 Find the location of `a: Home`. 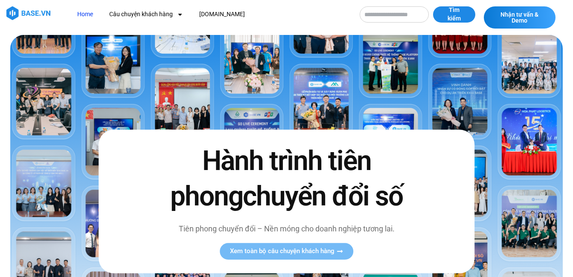

a: Home is located at coordinates (85, 14).